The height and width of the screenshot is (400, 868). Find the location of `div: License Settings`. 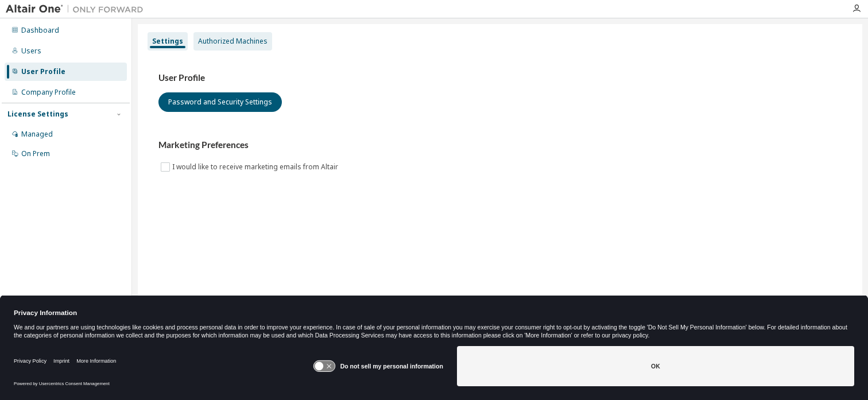

div: License Settings is located at coordinates (37, 114).